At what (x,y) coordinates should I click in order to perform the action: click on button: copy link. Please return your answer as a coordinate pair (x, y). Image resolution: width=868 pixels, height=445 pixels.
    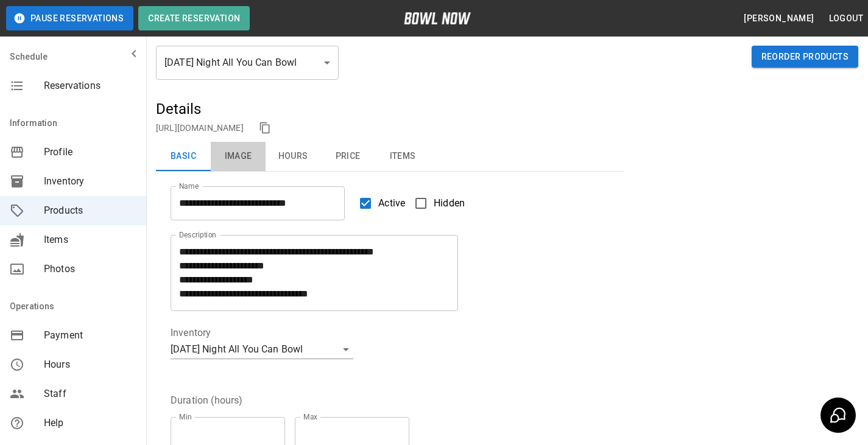
    Looking at the image, I should click on (265, 128).